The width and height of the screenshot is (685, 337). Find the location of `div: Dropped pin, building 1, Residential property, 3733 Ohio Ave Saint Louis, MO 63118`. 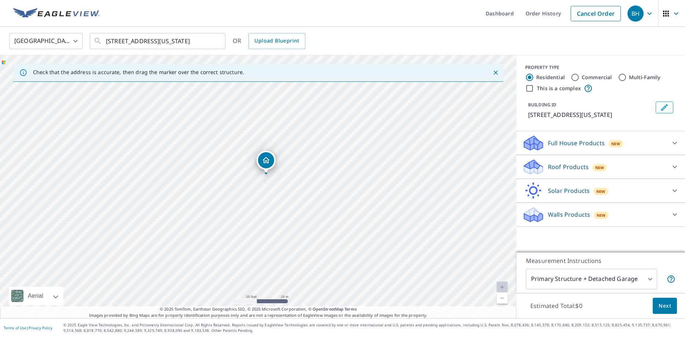

div: Dropped pin, building 1, Residential property, 3733 Ohio Ave Saint Louis, MO 63118 is located at coordinates (266, 162).